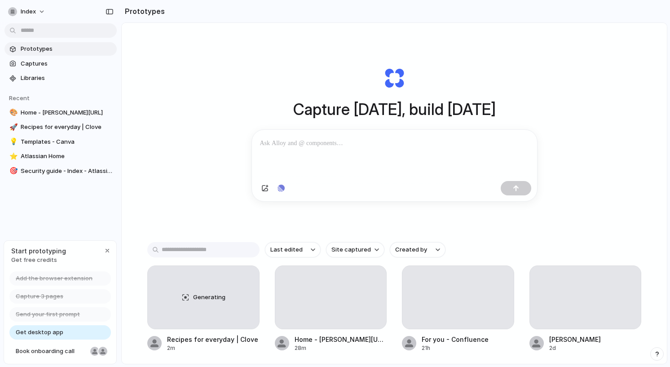 Image resolution: width=670 pixels, height=367 pixels. Describe the element at coordinates (341, 348) in the screenshot. I see `div: 28m` at that location.